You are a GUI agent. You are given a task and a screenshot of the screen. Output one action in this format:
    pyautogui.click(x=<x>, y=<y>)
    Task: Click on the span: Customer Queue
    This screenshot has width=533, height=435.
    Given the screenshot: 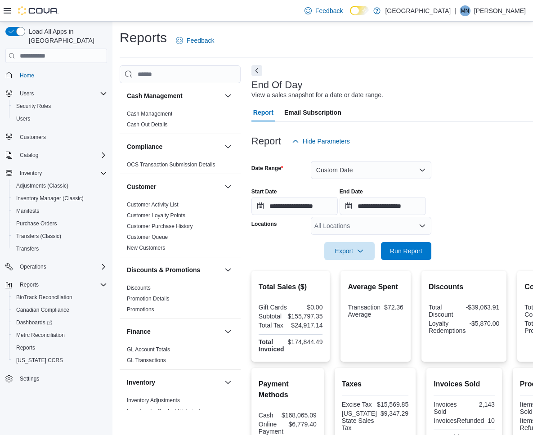 What is the action you would take?
    pyautogui.click(x=147, y=237)
    